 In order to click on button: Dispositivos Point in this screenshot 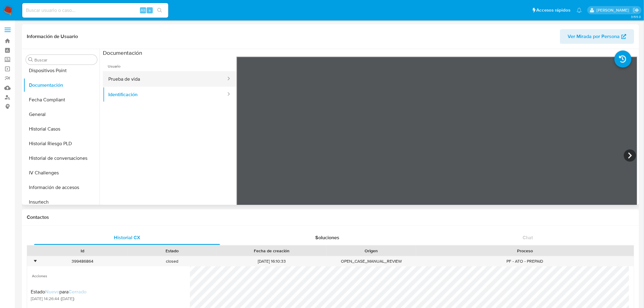, I will do `click(62, 71)`.